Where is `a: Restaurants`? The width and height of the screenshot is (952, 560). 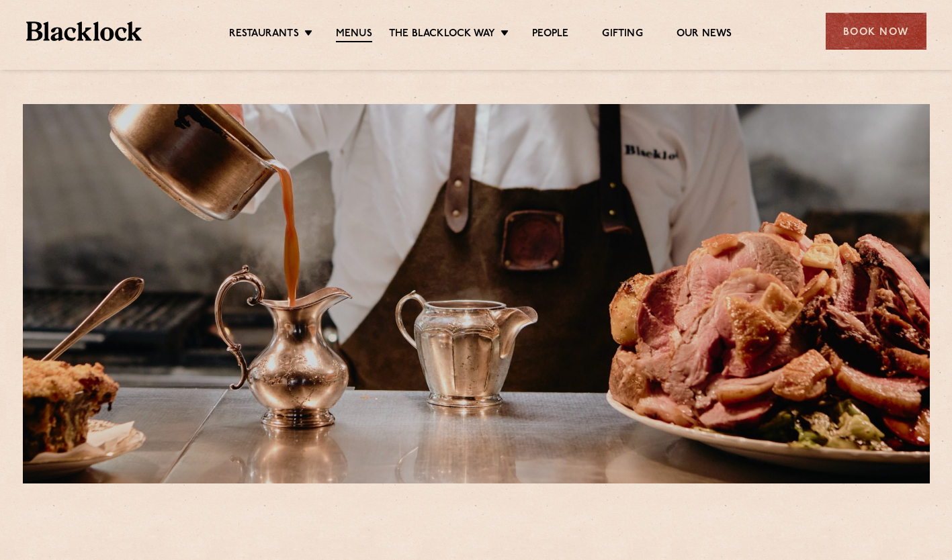 a: Restaurants is located at coordinates (264, 34).